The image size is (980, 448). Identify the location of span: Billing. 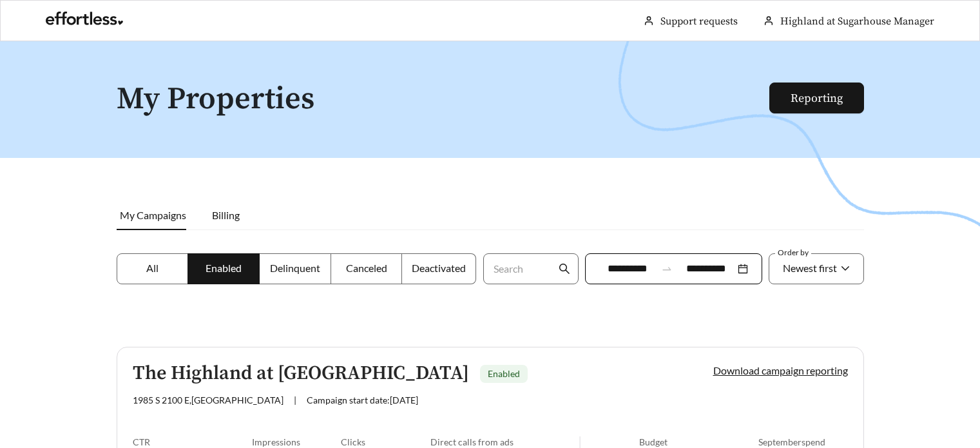
(226, 214).